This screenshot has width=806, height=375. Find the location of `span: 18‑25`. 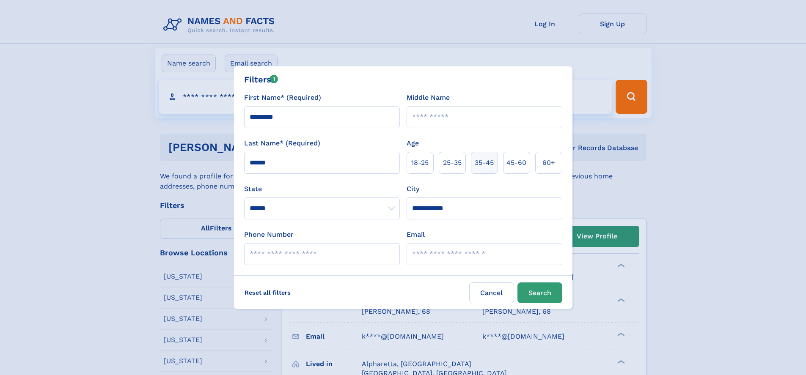

span: 18‑25 is located at coordinates (420, 163).